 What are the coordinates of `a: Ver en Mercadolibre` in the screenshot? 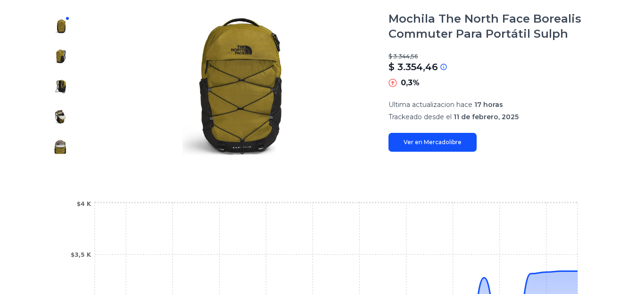 It's located at (432, 142).